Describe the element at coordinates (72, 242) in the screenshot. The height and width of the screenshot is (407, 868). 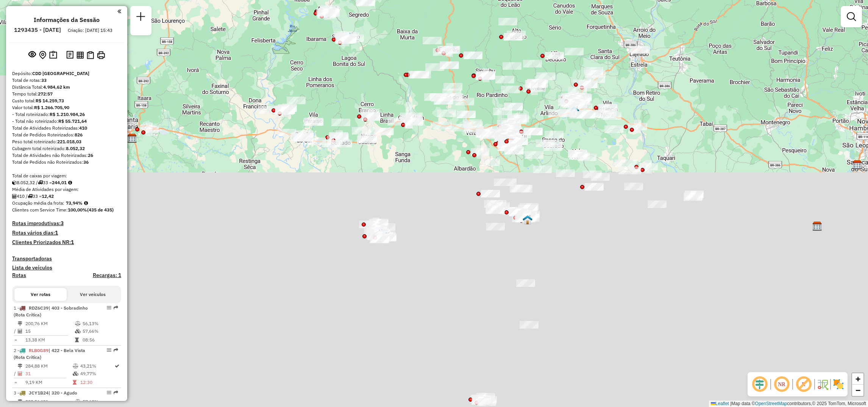
I see `strong: 1` at that location.